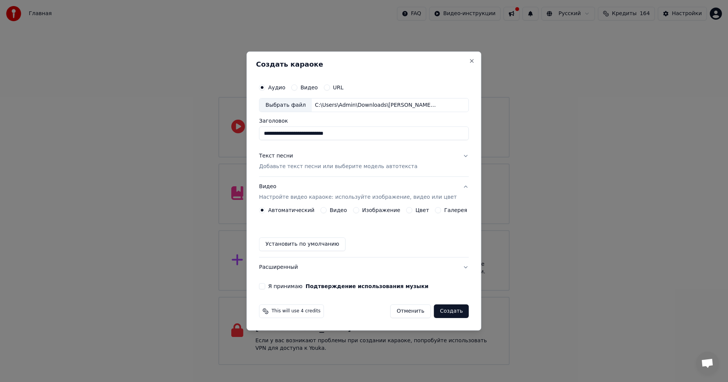 This screenshot has height=382, width=728. Describe the element at coordinates (451, 311) in the screenshot. I see `button: Создать` at that location.